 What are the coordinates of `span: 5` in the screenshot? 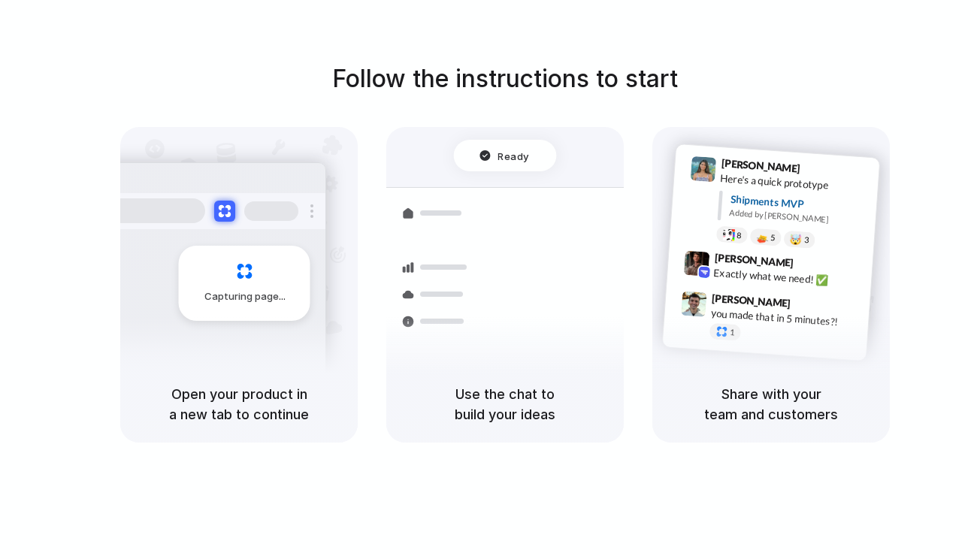 It's located at (772, 238).